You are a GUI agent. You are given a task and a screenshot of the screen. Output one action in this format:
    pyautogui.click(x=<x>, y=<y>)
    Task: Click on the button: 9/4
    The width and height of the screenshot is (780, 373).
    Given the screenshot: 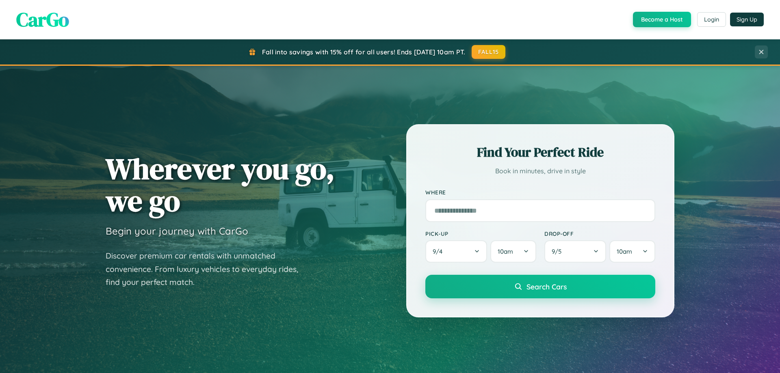 What is the action you would take?
    pyautogui.click(x=456, y=252)
    